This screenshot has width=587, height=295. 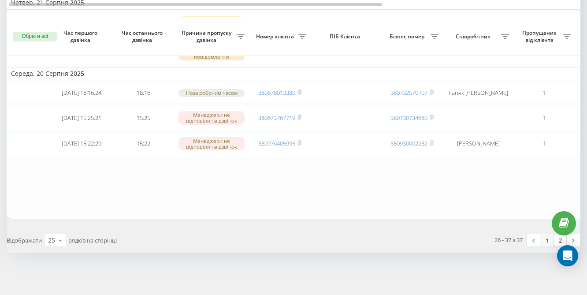 What do you see at coordinates (408, 37) in the screenshot?
I see `span: Бізнес номер` at bounding box center [408, 37].